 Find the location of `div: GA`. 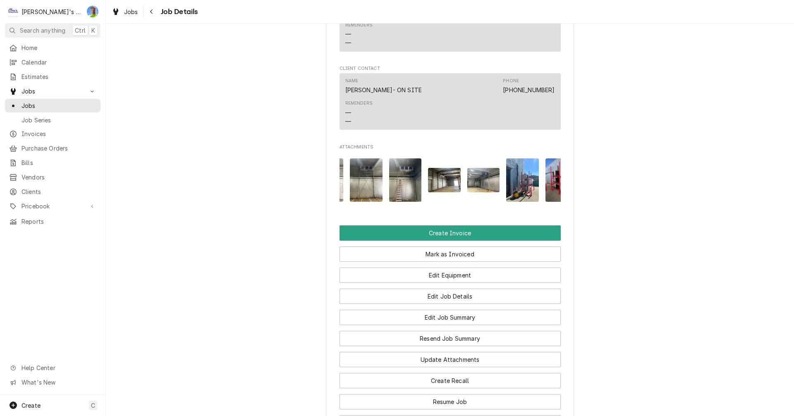

div: GA is located at coordinates (93, 12).